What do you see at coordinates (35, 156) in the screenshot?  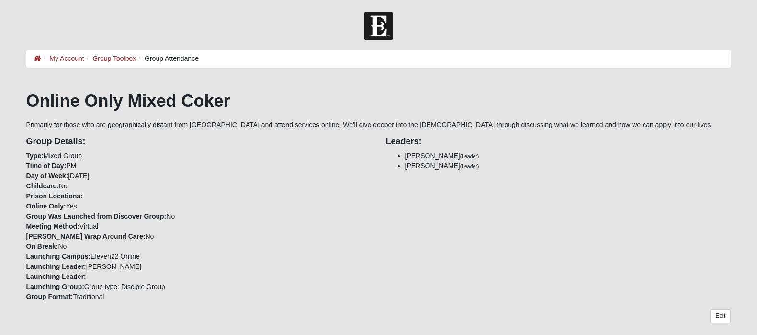 I see `strong: Type:` at bounding box center [35, 156].